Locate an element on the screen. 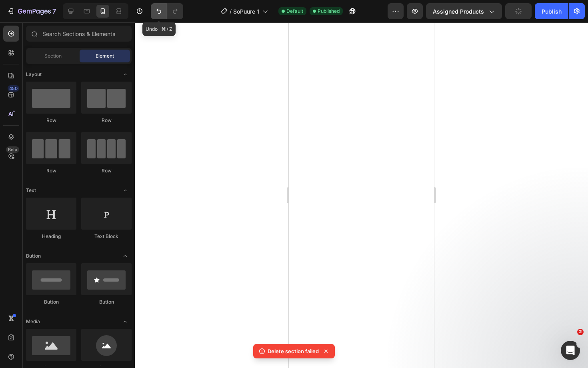 The image size is (588, 368). span: SoPuure 1 is located at coordinates (246, 11).